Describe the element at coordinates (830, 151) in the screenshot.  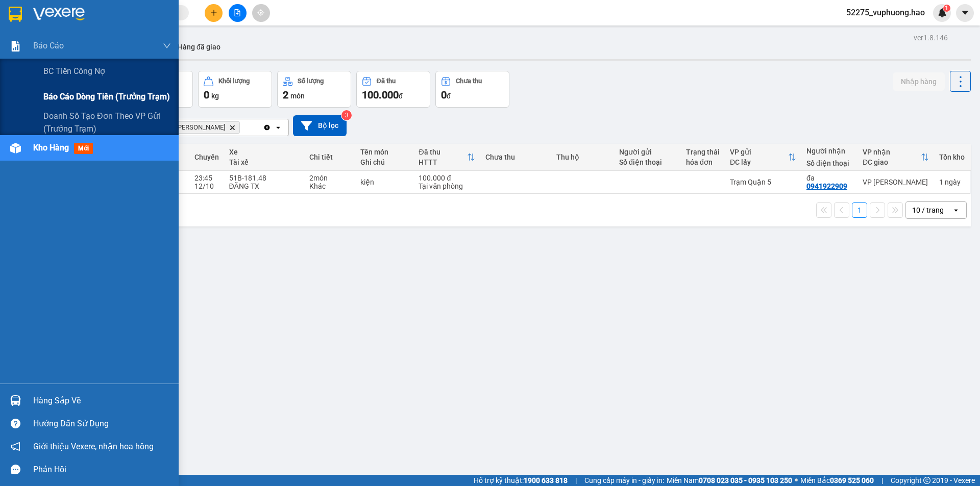
I see `div: Người nhận` at that location.